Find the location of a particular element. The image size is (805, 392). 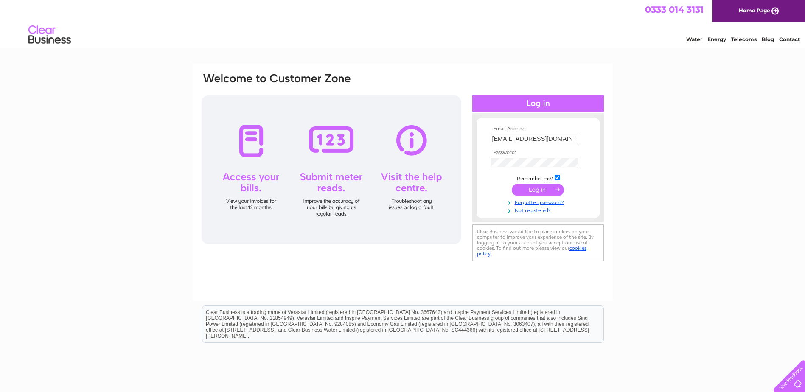

a: Telecoms is located at coordinates (743, 39).